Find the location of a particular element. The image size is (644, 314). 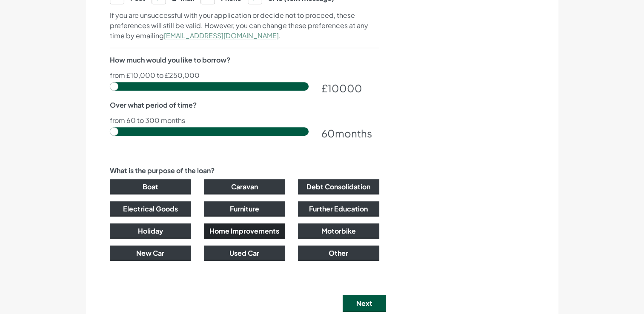

button: Furniture is located at coordinates (244, 209).